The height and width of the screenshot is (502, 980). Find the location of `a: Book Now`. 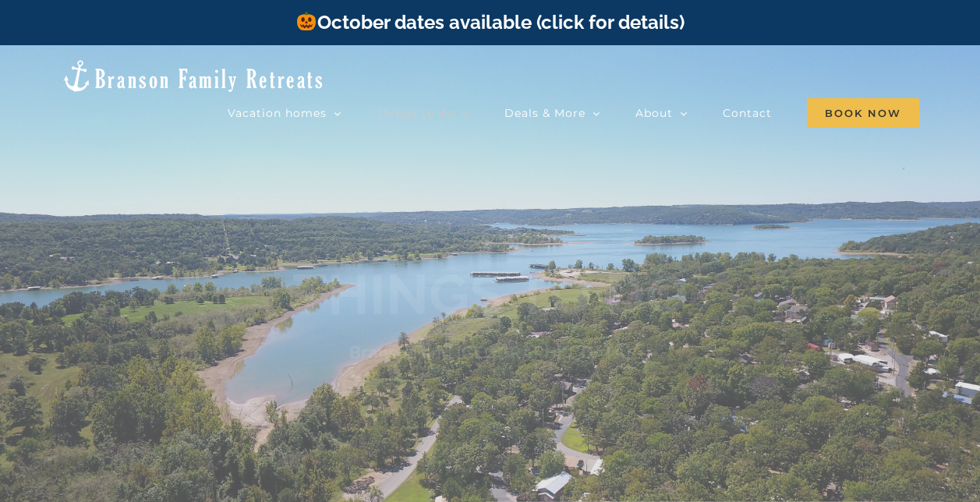

a: Book Now is located at coordinates (863, 113).